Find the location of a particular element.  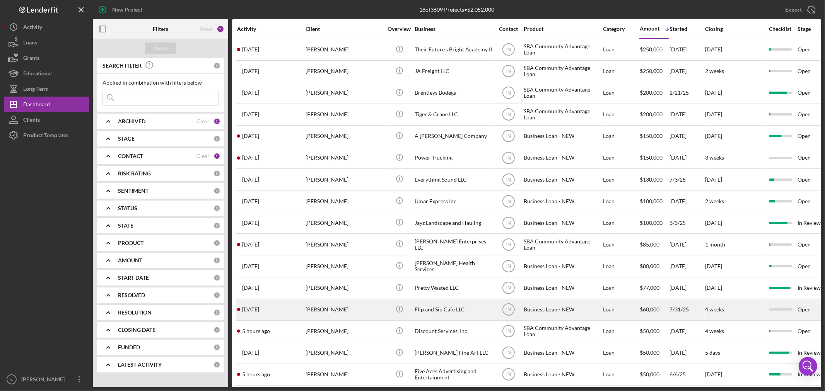

div: $80,000 is located at coordinates (654, 266).